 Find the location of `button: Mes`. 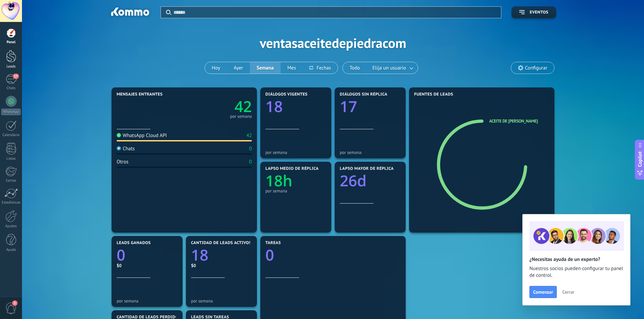

button: Mes is located at coordinates (292, 68).